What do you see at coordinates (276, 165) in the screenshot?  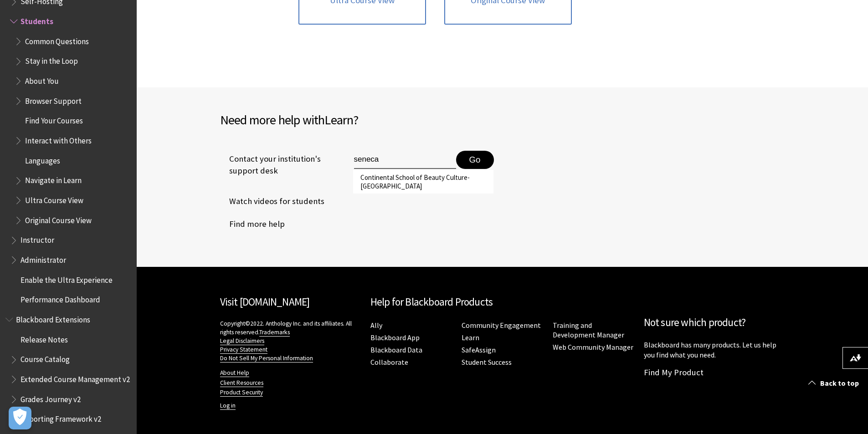 I see `span: Contact your institution's support desk` at bounding box center [276, 165].